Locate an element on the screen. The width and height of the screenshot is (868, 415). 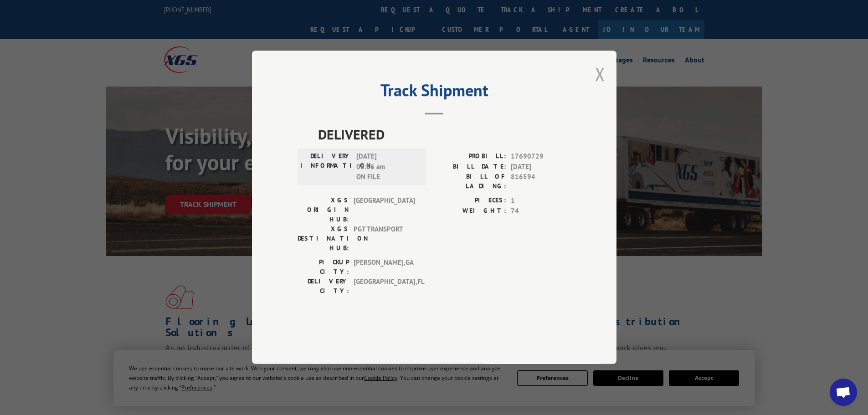
span: 1 is located at coordinates (541, 201).